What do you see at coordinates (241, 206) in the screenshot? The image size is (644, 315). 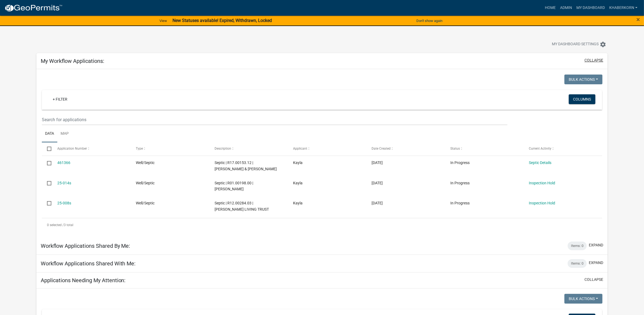 I see `span: Septic | R12.00284.03 | DONDLINGER LIVING TRUST` at bounding box center [241, 206].